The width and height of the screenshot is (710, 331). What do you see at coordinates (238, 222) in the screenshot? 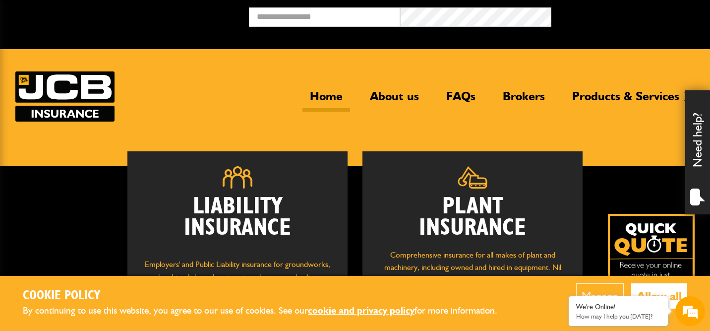
I see `h2: Liability Insurance` at bounding box center [238, 222].